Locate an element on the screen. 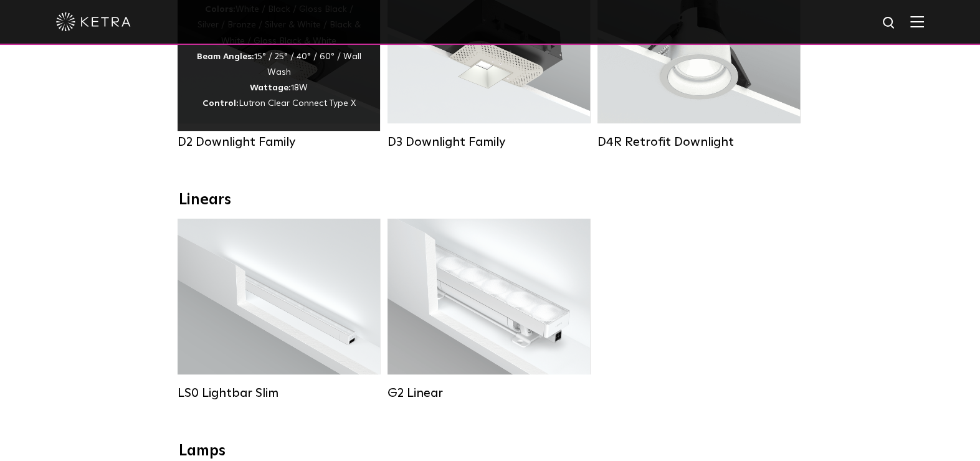 The width and height of the screenshot is (980, 461). img: Hamburger%20Nav.svg is located at coordinates (917, 22).